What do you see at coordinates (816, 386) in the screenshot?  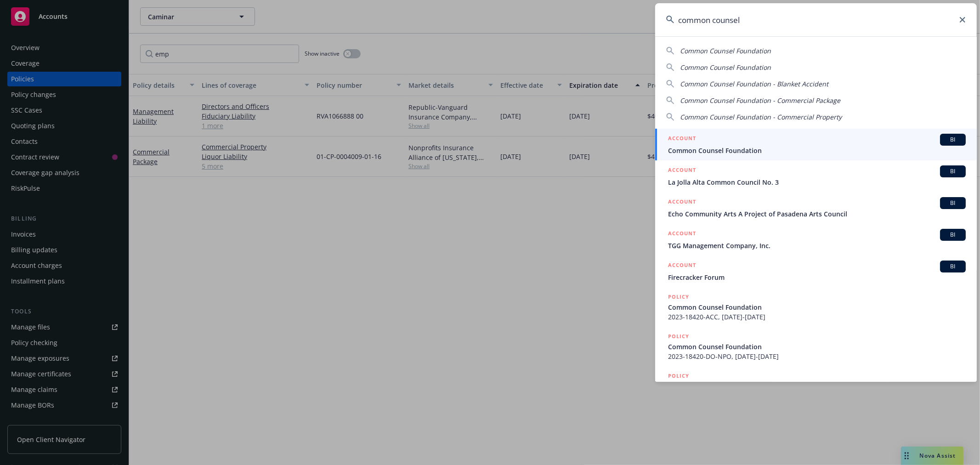 I see `a: POLICYCommon Counsel Foundation` at bounding box center [816, 386].